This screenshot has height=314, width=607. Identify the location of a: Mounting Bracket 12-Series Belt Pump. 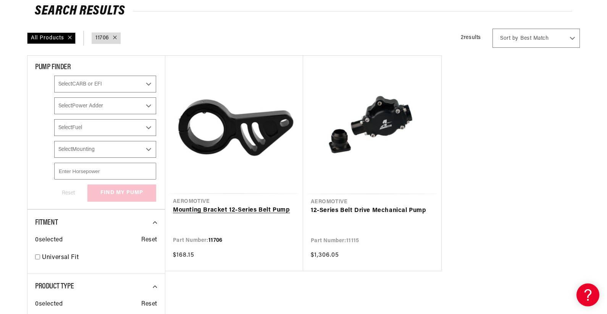
(234, 210).